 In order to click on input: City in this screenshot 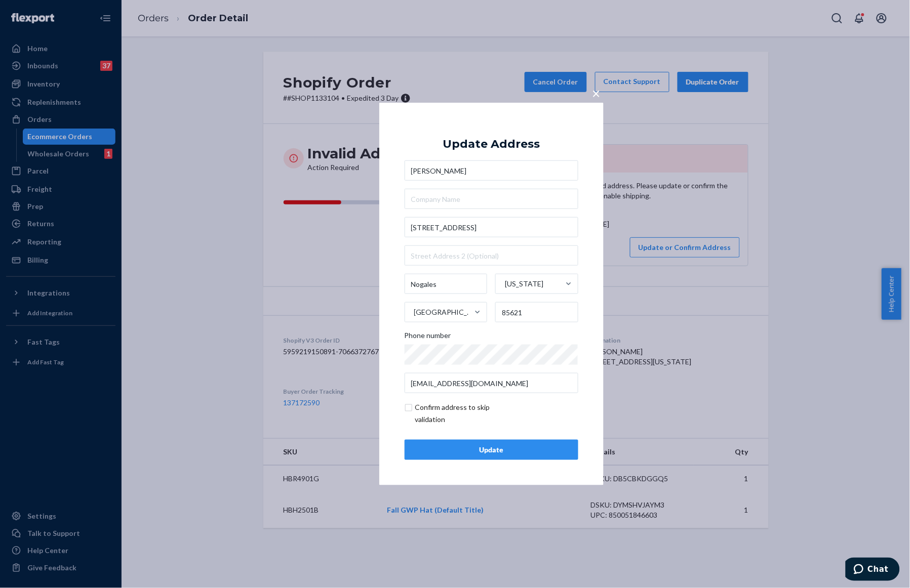, I will do `click(446, 284)`.